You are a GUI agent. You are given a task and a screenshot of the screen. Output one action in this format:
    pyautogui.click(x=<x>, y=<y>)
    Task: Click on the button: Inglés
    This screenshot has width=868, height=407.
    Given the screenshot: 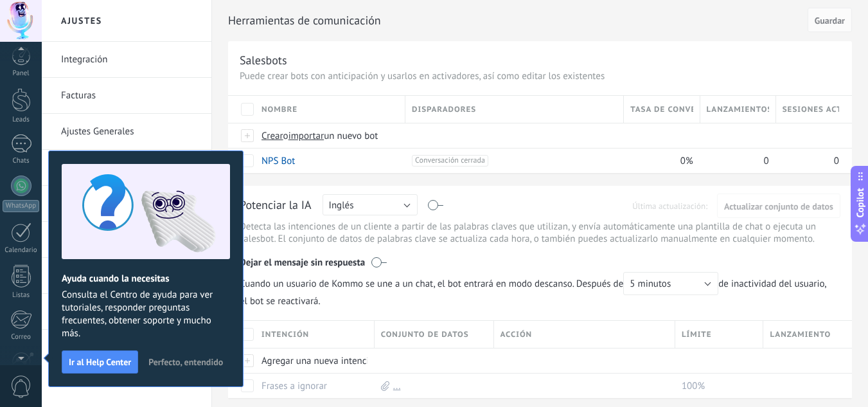 What is the action you would take?
    pyautogui.click(x=370, y=205)
    